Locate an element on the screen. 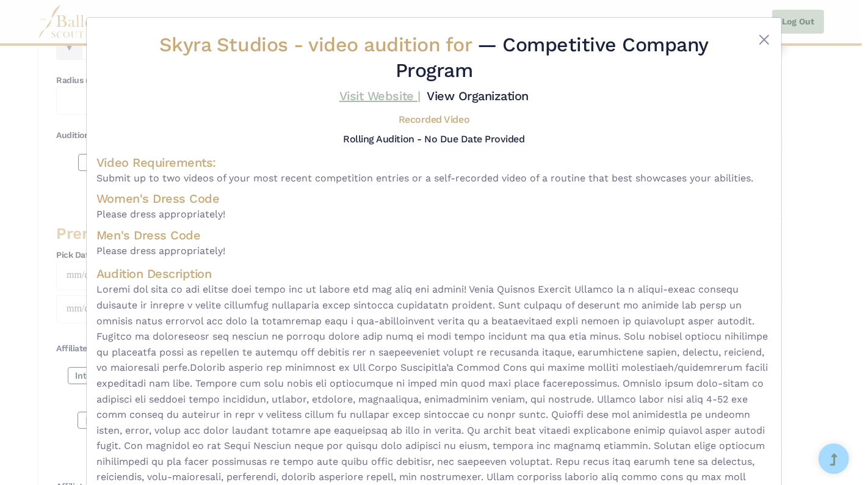 The image size is (868, 485). h5: Rolling Audition - No Due Date Provided is located at coordinates (434, 139).